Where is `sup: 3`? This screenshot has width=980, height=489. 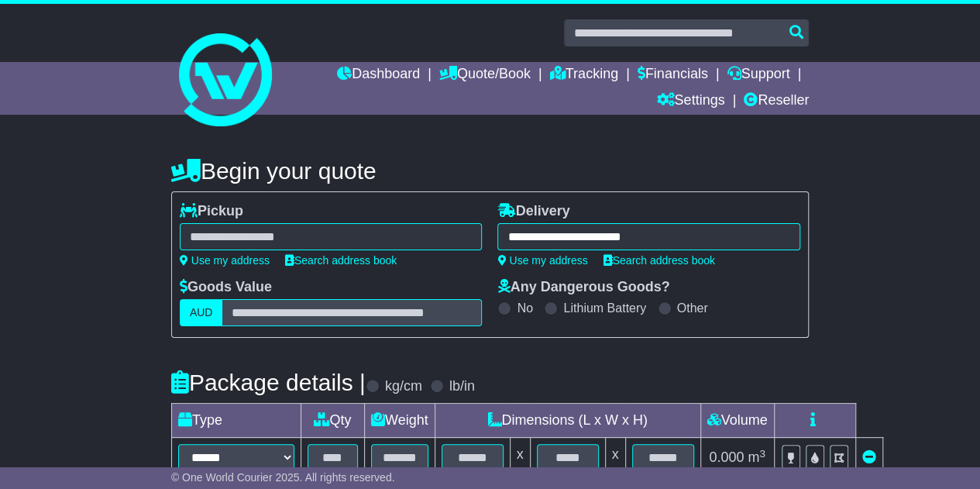
sup: 3 is located at coordinates (762, 454).